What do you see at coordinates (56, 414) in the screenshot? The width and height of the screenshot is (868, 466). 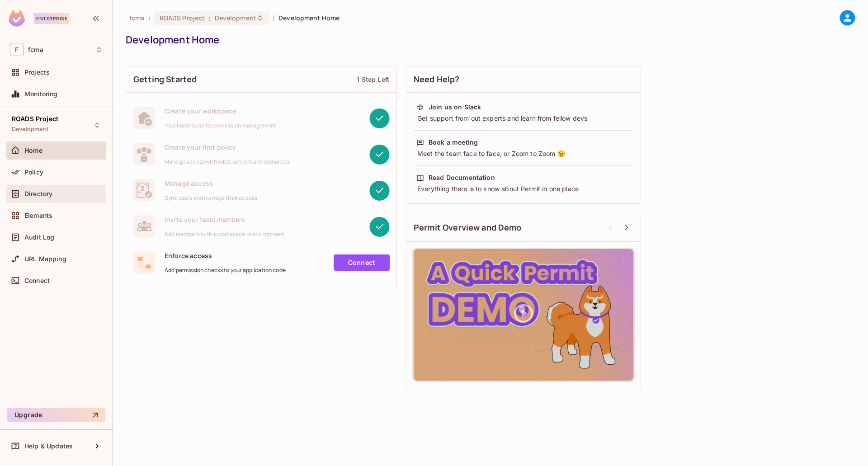 I see `button: Upgrade` at bounding box center [56, 414].